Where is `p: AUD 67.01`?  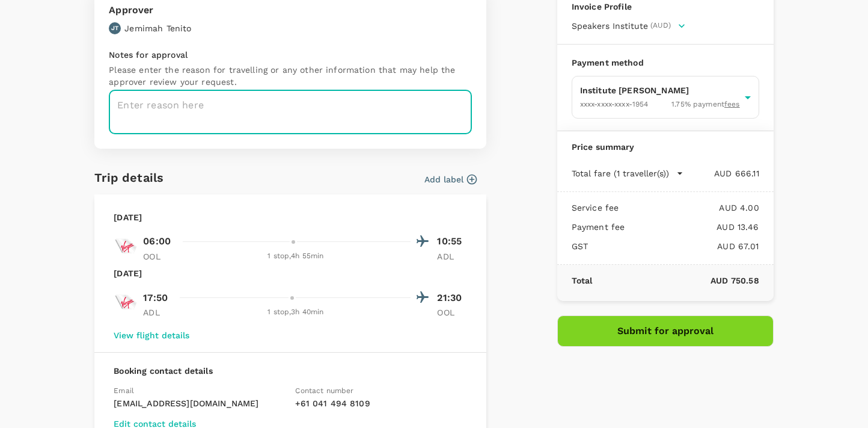
p: AUD 67.01 is located at coordinates (674, 246).